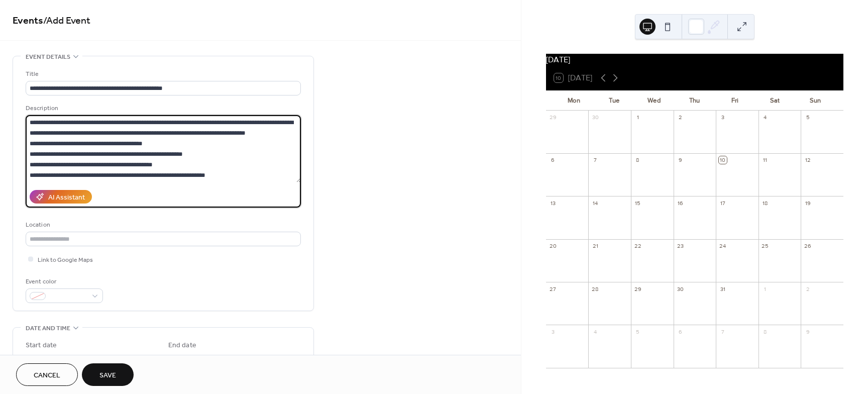 The image size is (868, 394). What do you see at coordinates (595, 289) in the screenshot?
I see `div: 28` at bounding box center [595, 289].